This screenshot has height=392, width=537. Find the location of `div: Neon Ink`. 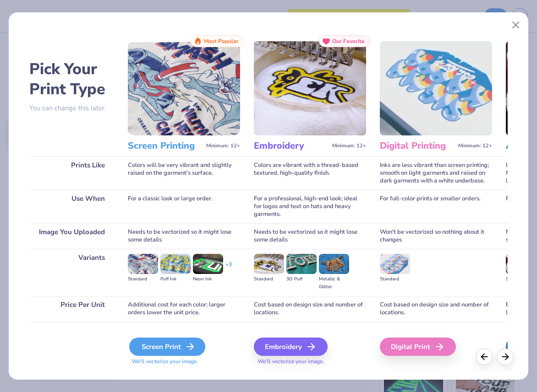

div: Neon Ink is located at coordinates (208, 279).